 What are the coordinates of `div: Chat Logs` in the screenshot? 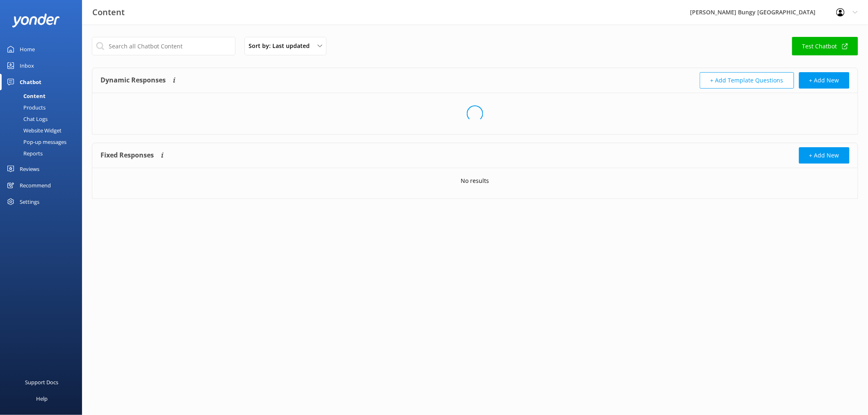 It's located at (26, 119).